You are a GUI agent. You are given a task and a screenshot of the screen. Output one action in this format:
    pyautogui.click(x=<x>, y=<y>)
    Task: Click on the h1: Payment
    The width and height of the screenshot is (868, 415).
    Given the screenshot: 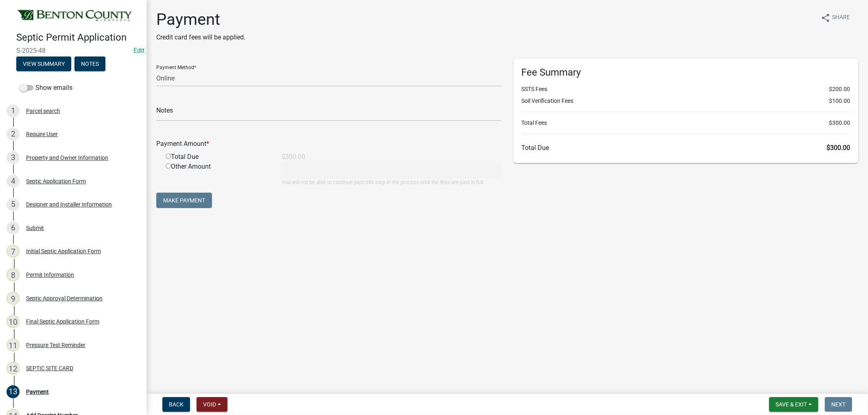 What is the action you would take?
    pyautogui.click(x=200, y=19)
    